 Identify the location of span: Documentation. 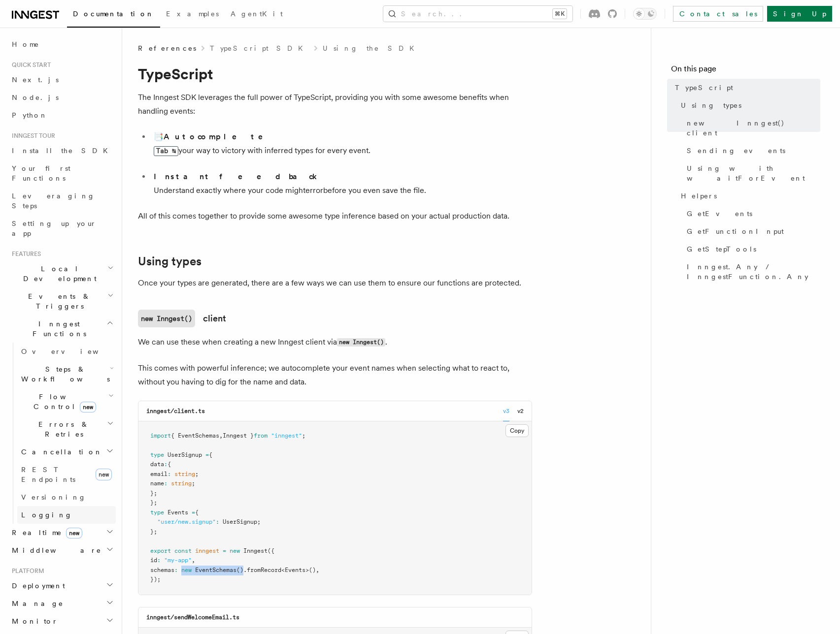
(113, 13).